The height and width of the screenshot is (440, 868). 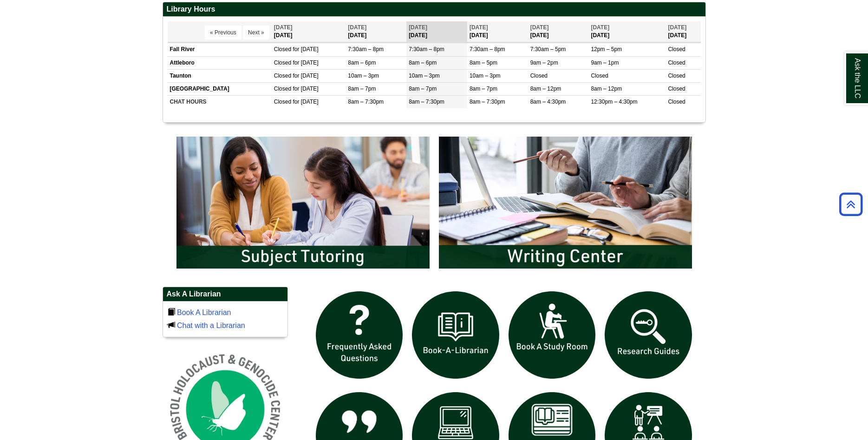 I want to click on span: 9am – 1pm, so click(x=605, y=63).